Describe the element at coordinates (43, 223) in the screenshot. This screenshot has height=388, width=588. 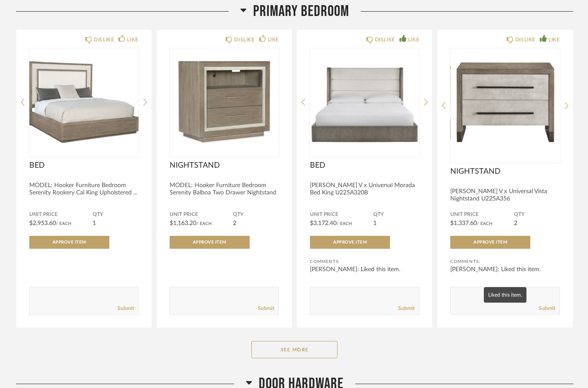
I see `span: $2,953.60` at that location.